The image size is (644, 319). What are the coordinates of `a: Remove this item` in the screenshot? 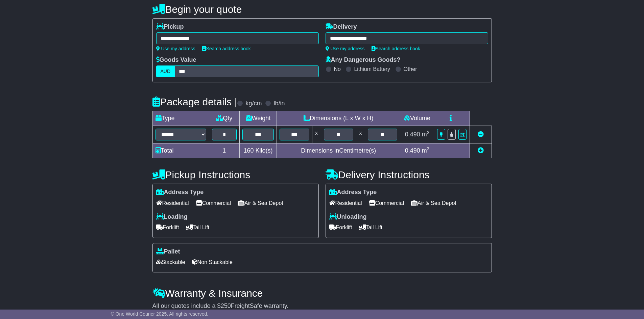 It's located at (481, 134).